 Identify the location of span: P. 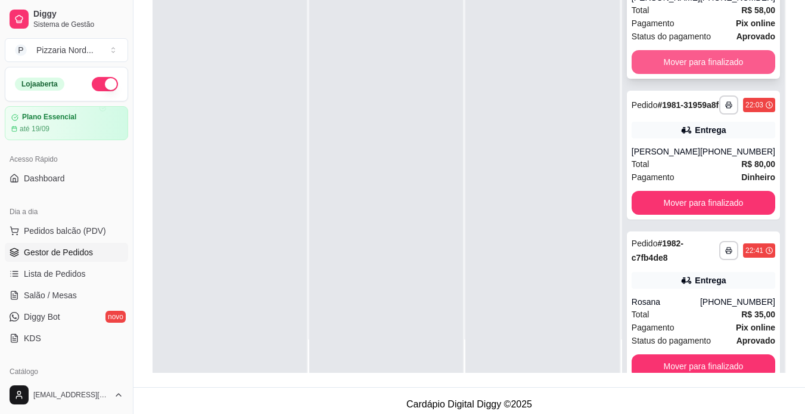
(21, 50).